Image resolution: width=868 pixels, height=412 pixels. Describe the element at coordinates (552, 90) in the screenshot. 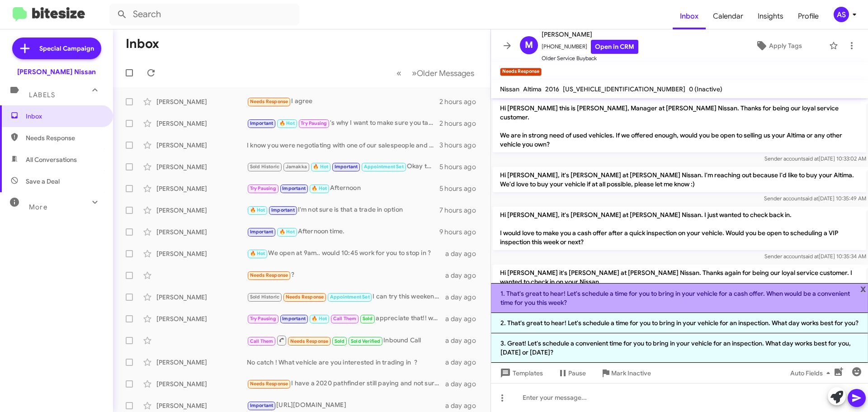

I see `span: 2016` at that location.